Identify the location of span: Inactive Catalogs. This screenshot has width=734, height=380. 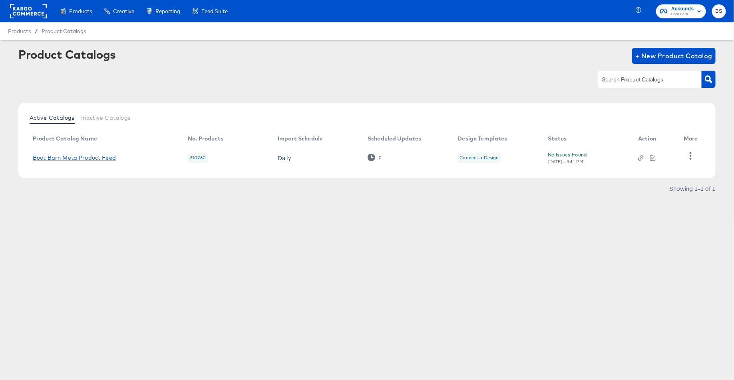
(106, 118).